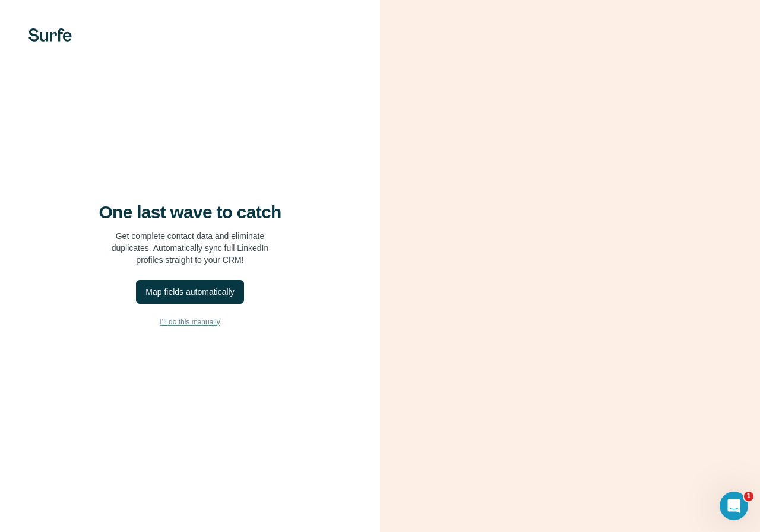 The width and height of the screenshot is (760, 532). I want to click on p: Get complete contact data and eliminate duplicates. Automatically sync full LinkedIn profiles str..., so click(190, 248).